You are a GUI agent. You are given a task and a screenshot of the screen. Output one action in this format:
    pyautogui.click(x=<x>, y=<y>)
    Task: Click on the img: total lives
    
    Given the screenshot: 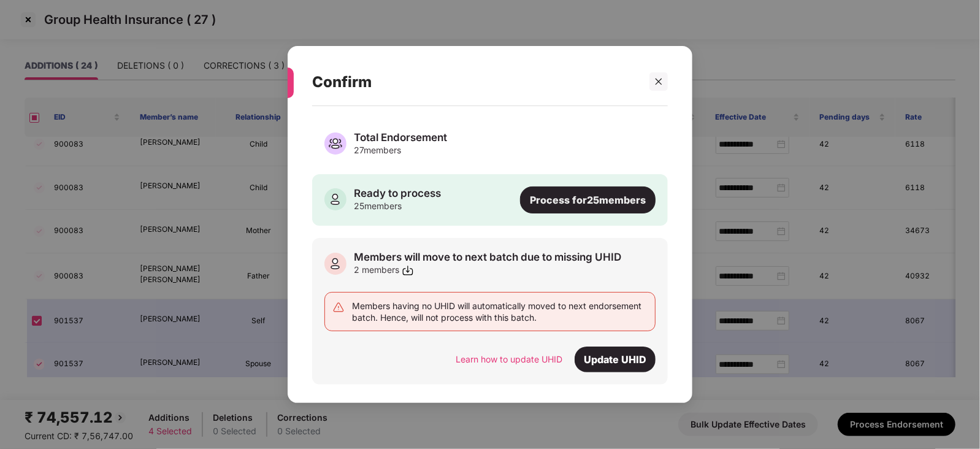 What is the action you would take?
    pyautogui.click(x=335, y=143)
    